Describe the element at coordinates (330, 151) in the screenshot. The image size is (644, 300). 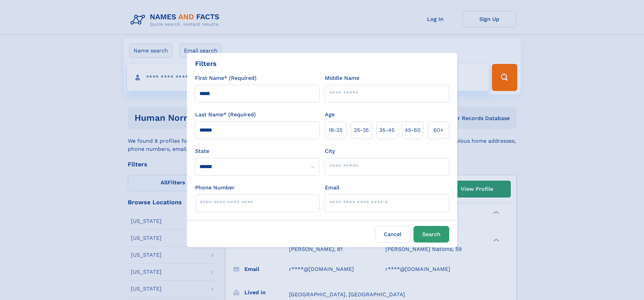
I see `label: City` at that location.